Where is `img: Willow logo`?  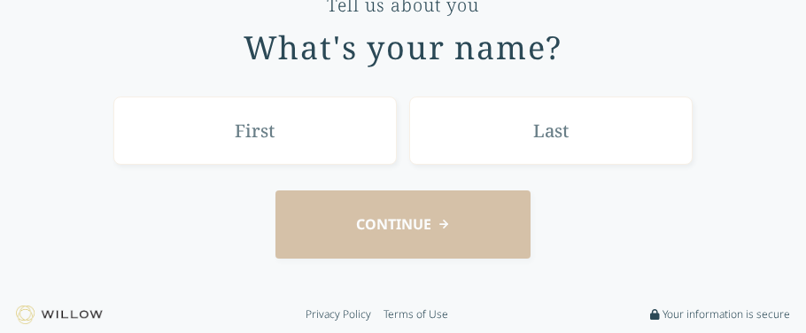
img: Willow logo is located at coordinates (59, 315).